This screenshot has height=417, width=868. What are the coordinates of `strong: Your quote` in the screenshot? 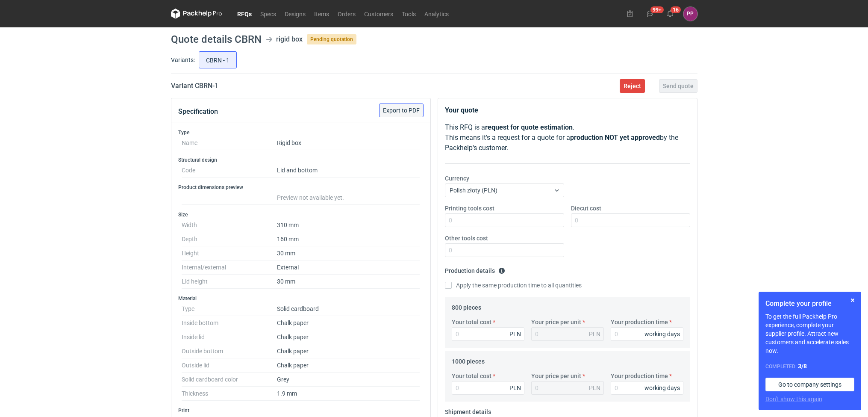 It's located at (462, 110).